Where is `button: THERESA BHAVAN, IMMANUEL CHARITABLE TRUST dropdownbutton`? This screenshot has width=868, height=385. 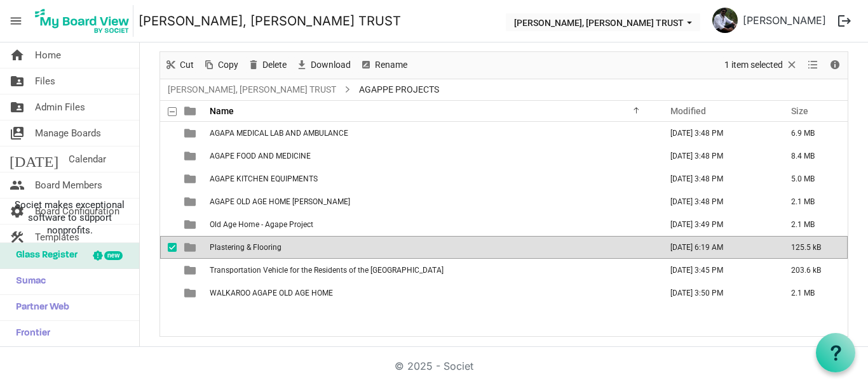
button: THERESA BHAVAN, IMMANUEL CHARITABLE TRUST dropdownbutton is located at coordinates (603, 22).